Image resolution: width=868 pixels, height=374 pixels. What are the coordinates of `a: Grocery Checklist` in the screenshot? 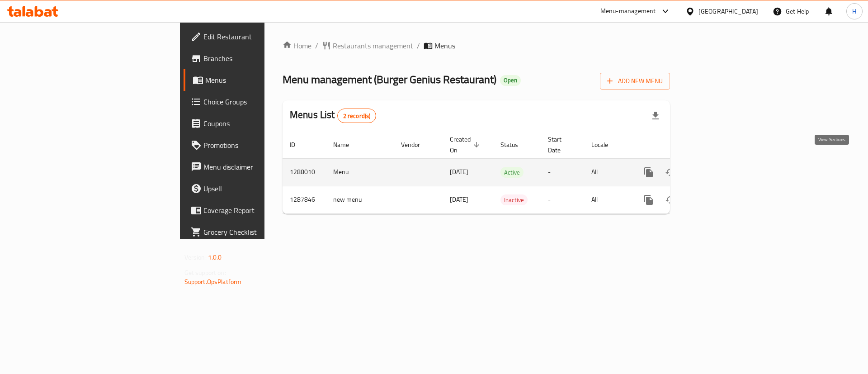 It's located at (254, 232).